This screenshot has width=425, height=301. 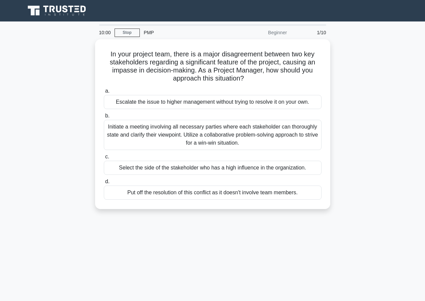 What do you see at coordinates (310, 33) in the screenshot?
I see `div: 1/10` at bounding box center [310, 33].